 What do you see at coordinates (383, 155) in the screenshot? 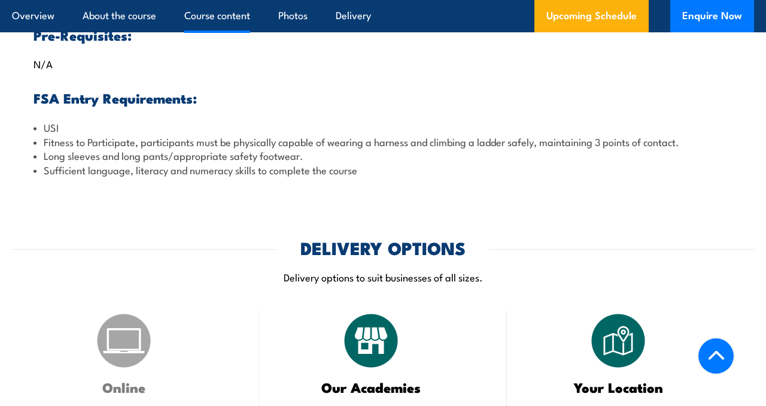
I see `li: Long sleeves and long pants/appropriate safety footwear.` at bounding box center [383, 155].